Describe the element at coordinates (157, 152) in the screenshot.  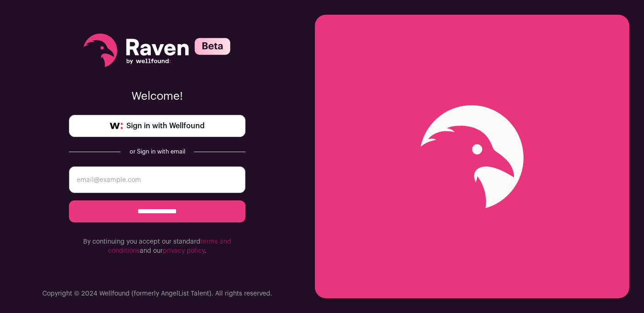
I see `div: or Sign in with email` at that location.